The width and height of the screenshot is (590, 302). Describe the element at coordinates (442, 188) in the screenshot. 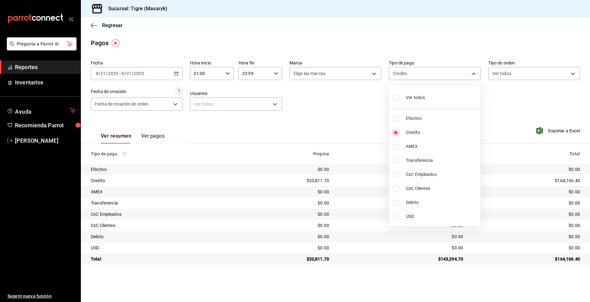

I see `span: CxC Clientes` at that location.